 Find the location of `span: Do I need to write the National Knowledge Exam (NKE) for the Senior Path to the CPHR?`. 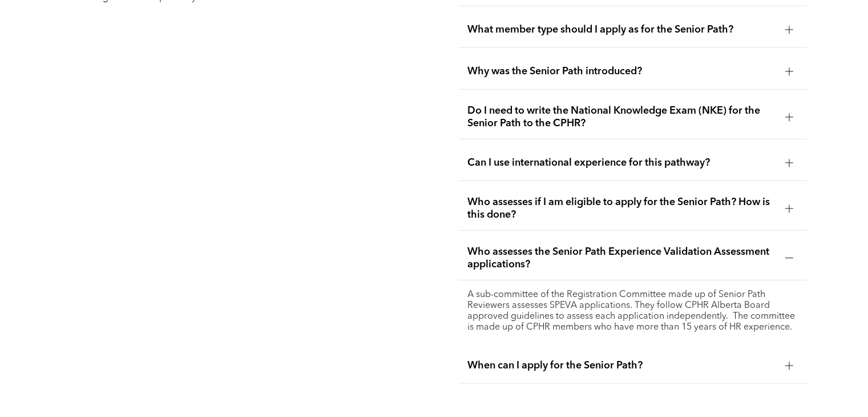

span: Do I need to write the National Knowledge Exam (NKE) for the Senior Path to the CPHR? is located at coordinates (621, 117).